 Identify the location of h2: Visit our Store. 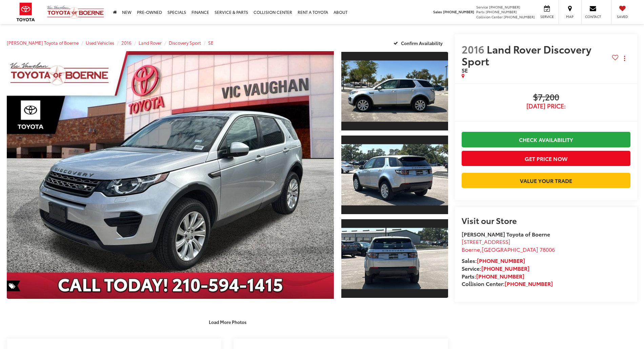
(546, 220).